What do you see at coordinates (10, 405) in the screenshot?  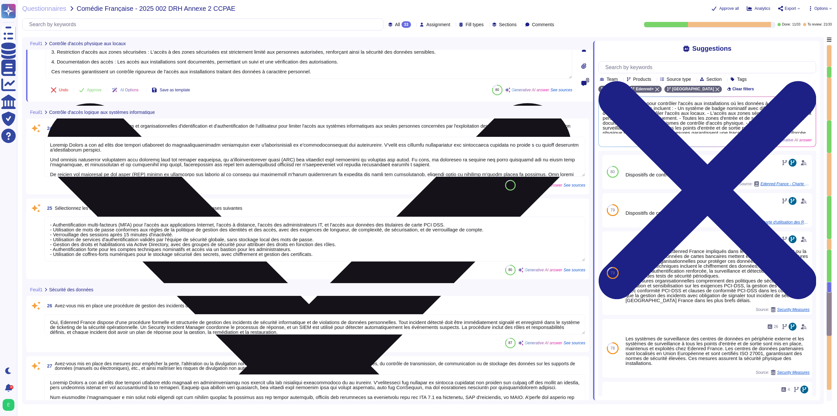 I see `button: user` at bounding box center [10, 405].